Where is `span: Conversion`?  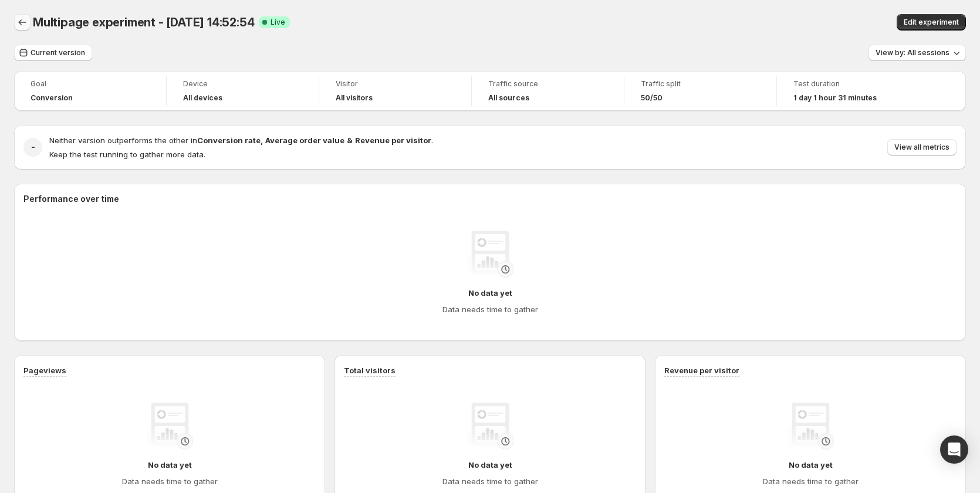
span: Conversion is located at coordinates (52, 98).